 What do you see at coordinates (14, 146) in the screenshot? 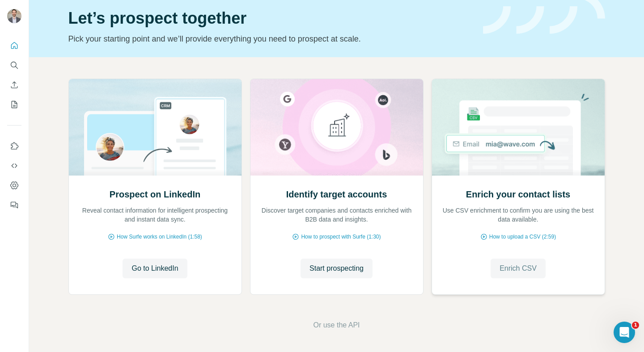
I see `button: Use Surfe on LinkedIn` at bounding box center [14, 146].